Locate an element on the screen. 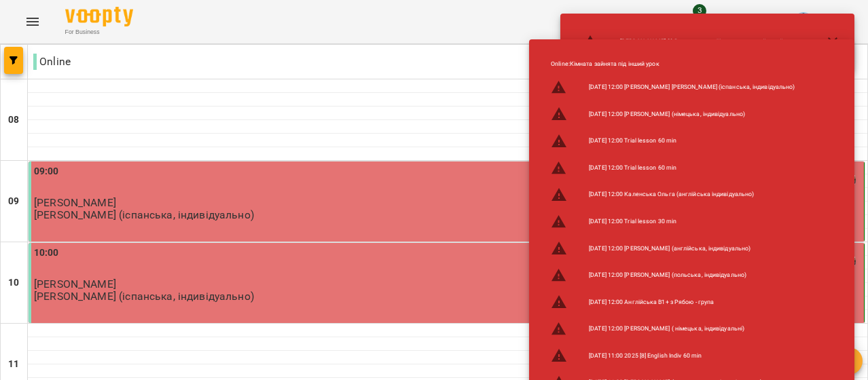 The height and width of the screenshot is (380, 868). h6: 11 is located at coordinates (13, 364).